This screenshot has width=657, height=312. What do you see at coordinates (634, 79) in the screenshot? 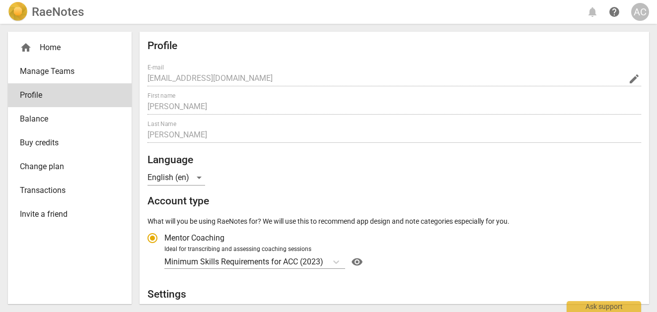
I see `span: edit` at bounding box center [634, 79].